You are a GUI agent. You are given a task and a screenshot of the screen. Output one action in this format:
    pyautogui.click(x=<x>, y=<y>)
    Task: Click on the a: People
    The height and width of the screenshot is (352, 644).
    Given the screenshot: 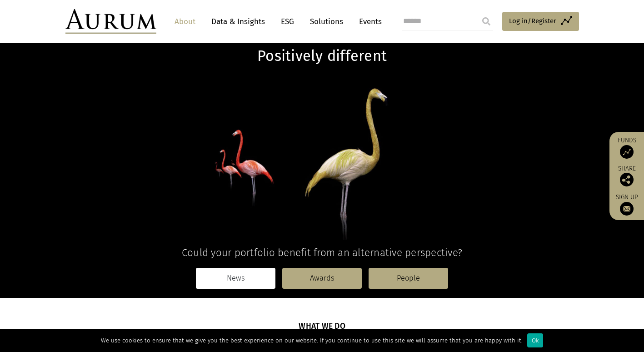 What is the action you would take?
    pyautogui.click(x=408, y=278)
    